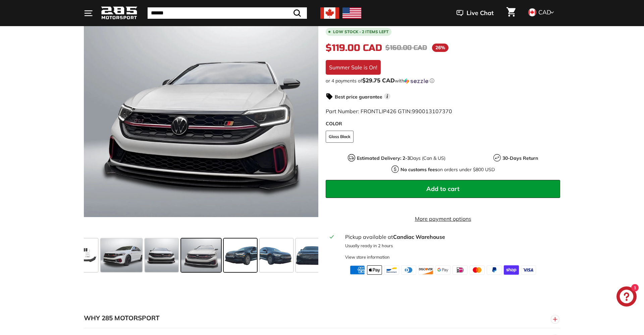  What do you see at coordinates (432, 111) in the screenshot?
I see `span: 990013107370` at bounding box center [432, 111].